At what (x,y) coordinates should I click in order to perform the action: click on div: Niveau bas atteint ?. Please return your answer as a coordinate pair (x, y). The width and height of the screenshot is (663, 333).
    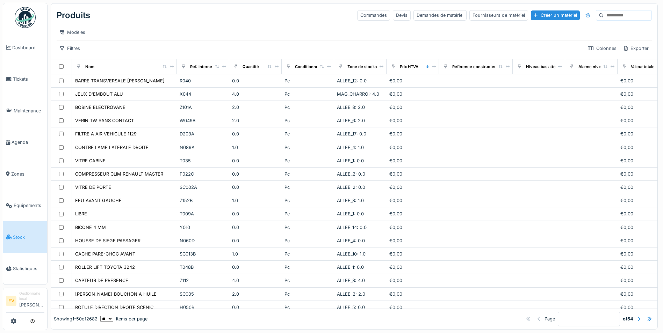
    Looking at the image, I should click on (545, 67).